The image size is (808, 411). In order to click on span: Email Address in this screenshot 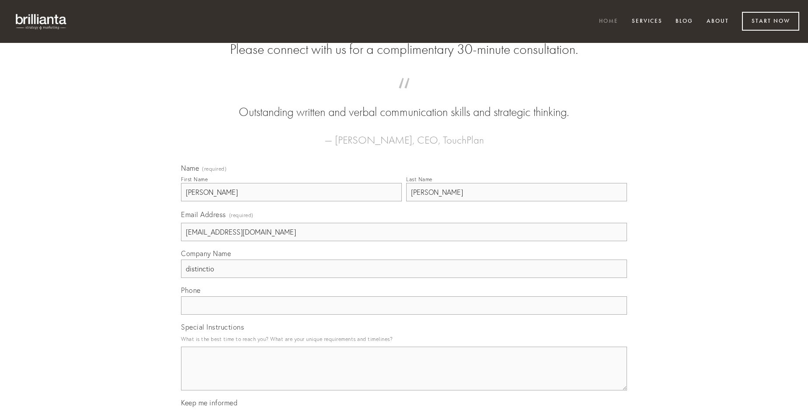, I will do `click(203, 214)`.